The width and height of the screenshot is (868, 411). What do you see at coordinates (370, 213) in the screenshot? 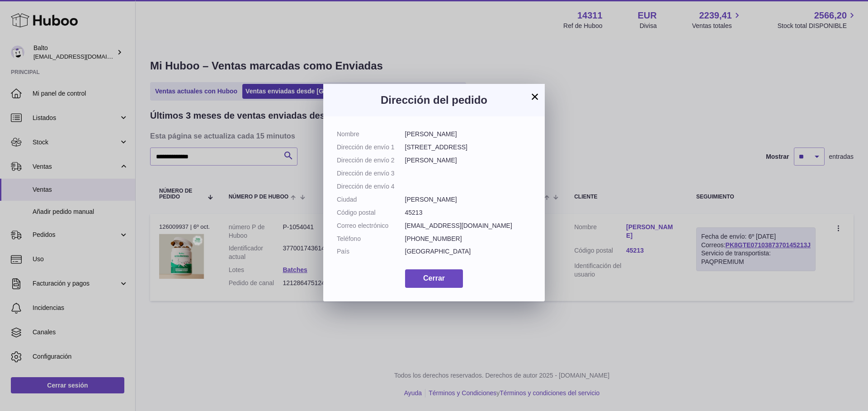
I see `dt: Código postal` at bounding box center [370, 213].